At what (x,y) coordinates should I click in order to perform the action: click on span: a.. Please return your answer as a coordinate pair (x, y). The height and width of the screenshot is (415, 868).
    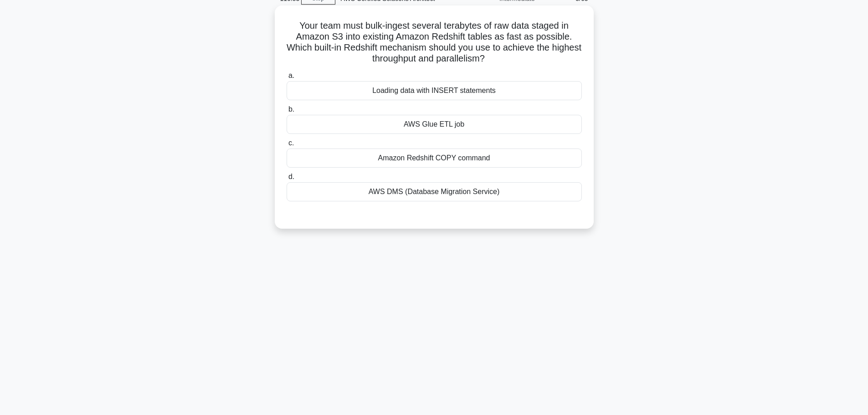
    Looking at the image, I should click on (291, 75).